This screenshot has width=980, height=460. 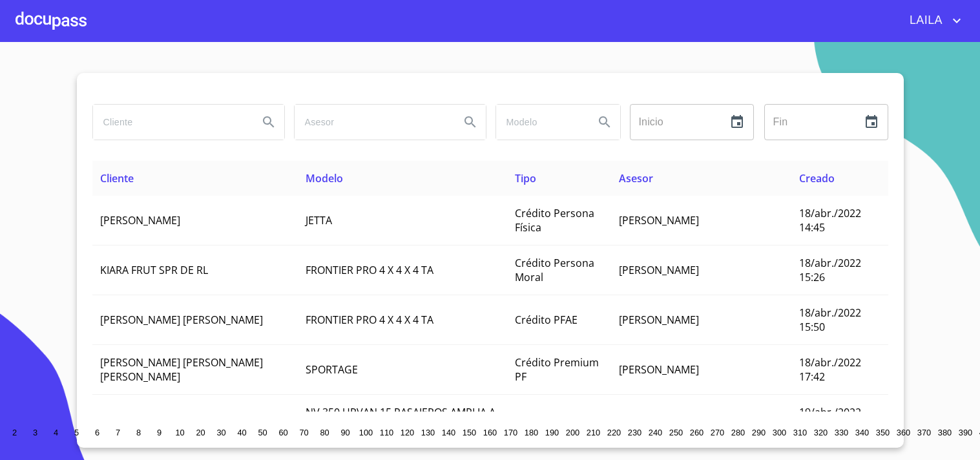 I want to click on button: 330, so click(x=842, y=432).